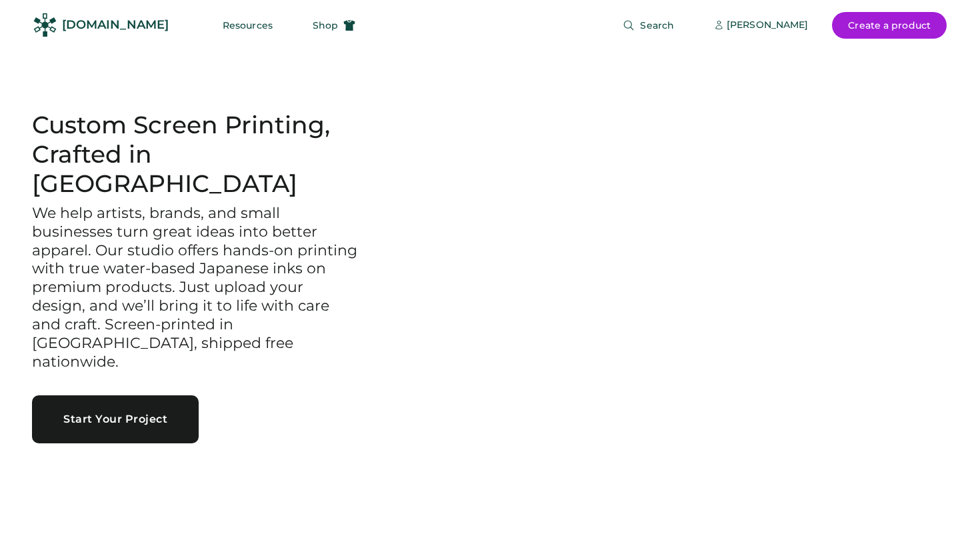 The width and height of the screenshot is (980, 554). What do you see at coordinates (115, 419) in the screenshot?
I see `button: Start Your Project` at bounding box center [115, 419].